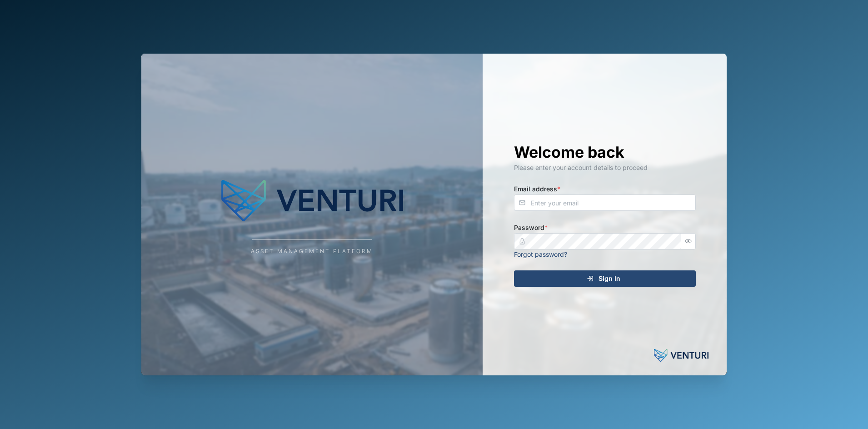 Image resolution: width=868 pixels, height=429 pixels. What do you see at coordinates (312, 251) in the screenshot?
I see `div: Asset Management Platform` at bounding box center [312, 251].